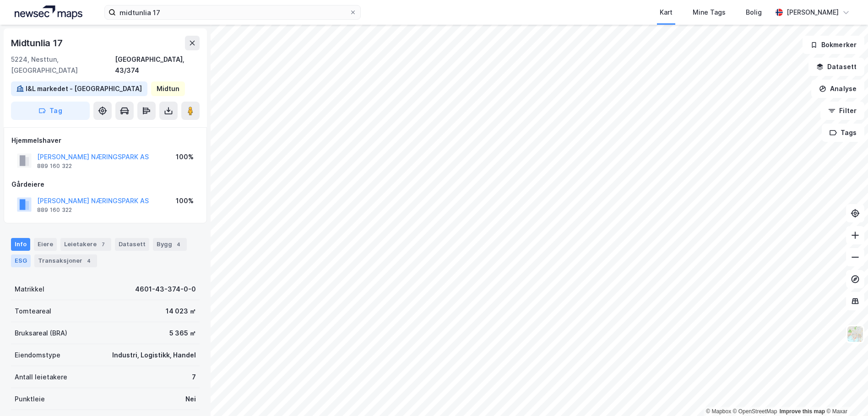 Image resolution: width=868 pixels, height=416 pixels. I want to click on div: Datasett, so click(132, 244).